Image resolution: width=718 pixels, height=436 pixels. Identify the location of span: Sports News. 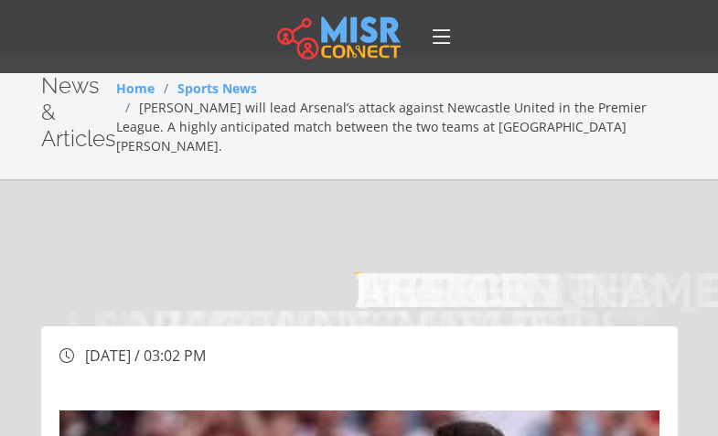
(217, 88).